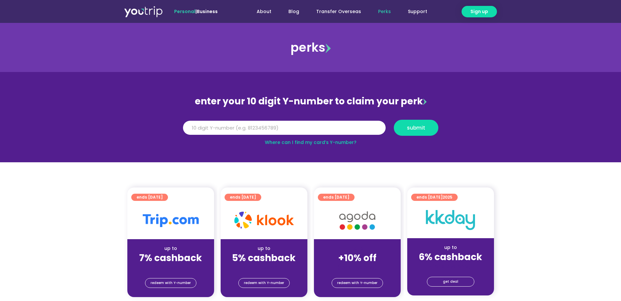 The height and width of the screenshot is (301, 621). What do you see at coordinates (450, 257) in the screenshot?
I see `strong: 6% cashback` at bounding box center [450, 257].